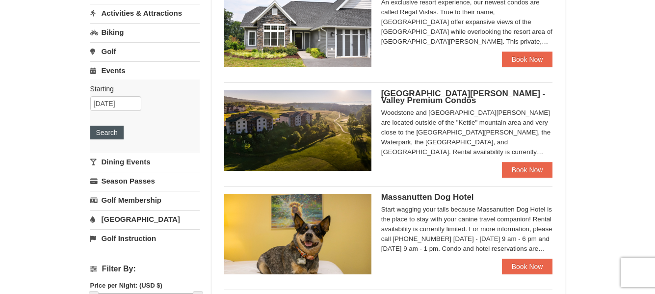 This screenshot has width=655, height=294. What do you see at coordinates (145, 161) in the screenshot?
I see `a: Dining Events` at bounding box center [145, 161].